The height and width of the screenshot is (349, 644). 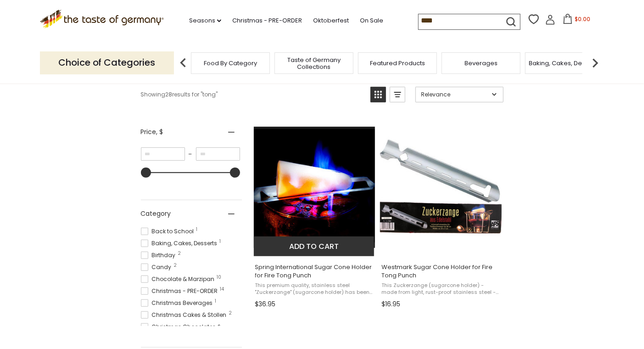 What do you see at coordinates (314, 272) in the screenshot?
I see `span: Spring International Sugar Cone Holder for Fire Tong Punch` at bounding box center [314, 272].